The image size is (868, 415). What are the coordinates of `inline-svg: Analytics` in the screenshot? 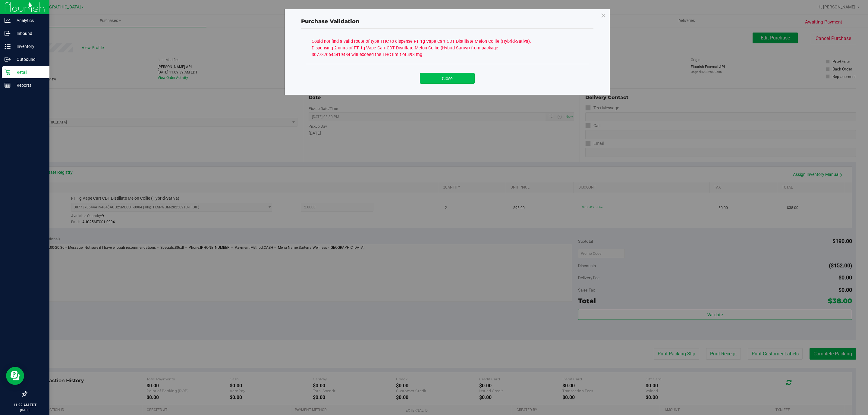 It's located at (8, 20).